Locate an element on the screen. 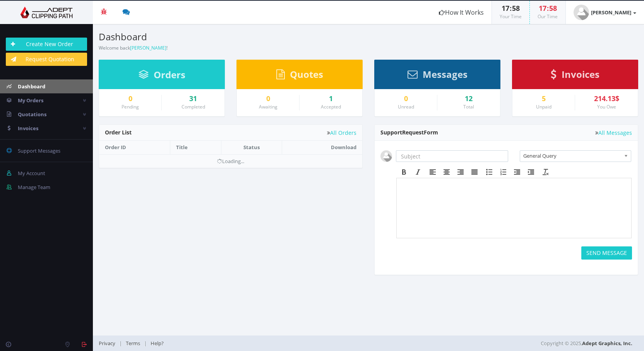 The image size is (644, 351). button: SEND MESSAGE is located at coordinates (607, 253).